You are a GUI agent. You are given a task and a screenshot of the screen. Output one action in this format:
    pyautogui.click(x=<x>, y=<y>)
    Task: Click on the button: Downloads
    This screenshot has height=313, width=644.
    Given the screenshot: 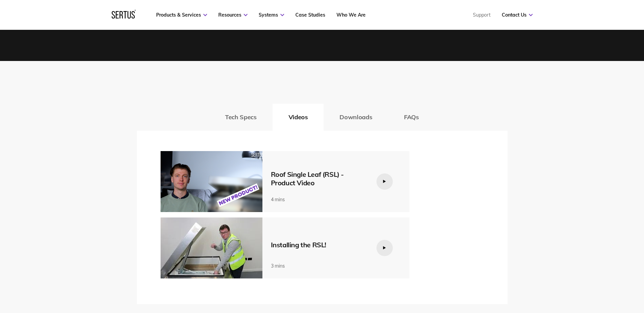 What is the action you would take?
    pyautogui.click(x=356, y=117)
    